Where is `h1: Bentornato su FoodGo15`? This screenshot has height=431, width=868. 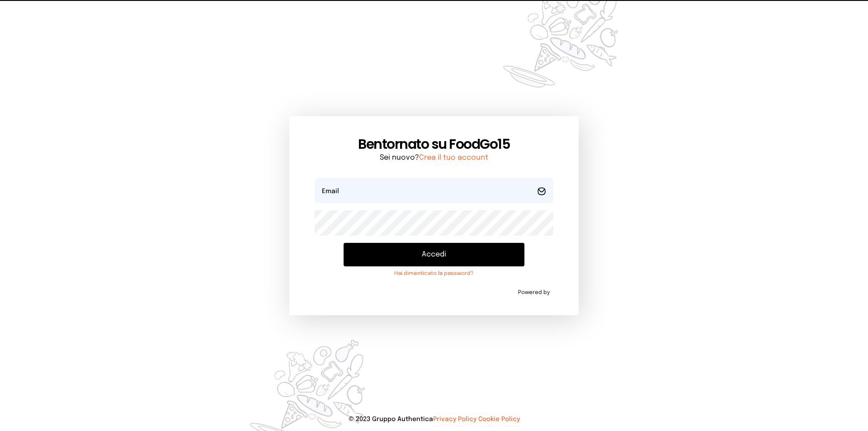
h1: Bentornato su FoodGo15 is located at coordinates (434, 144).